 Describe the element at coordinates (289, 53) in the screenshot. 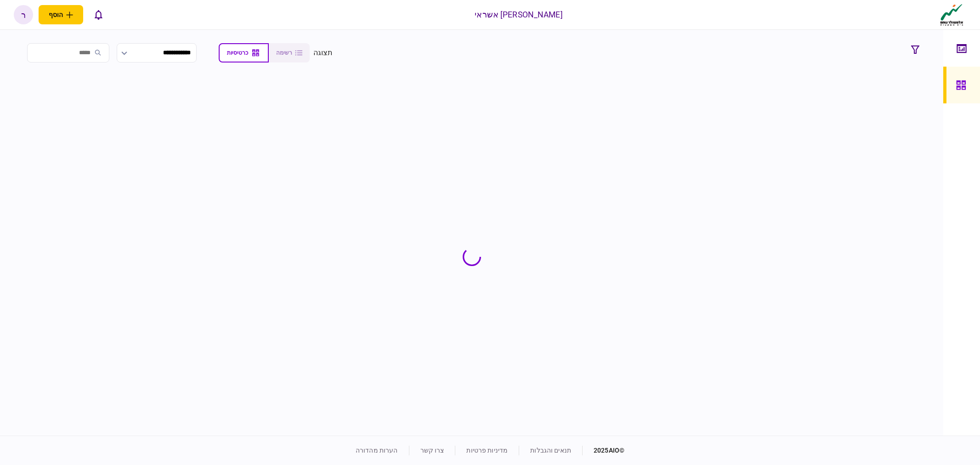

I see `button: רשימה` at that location.